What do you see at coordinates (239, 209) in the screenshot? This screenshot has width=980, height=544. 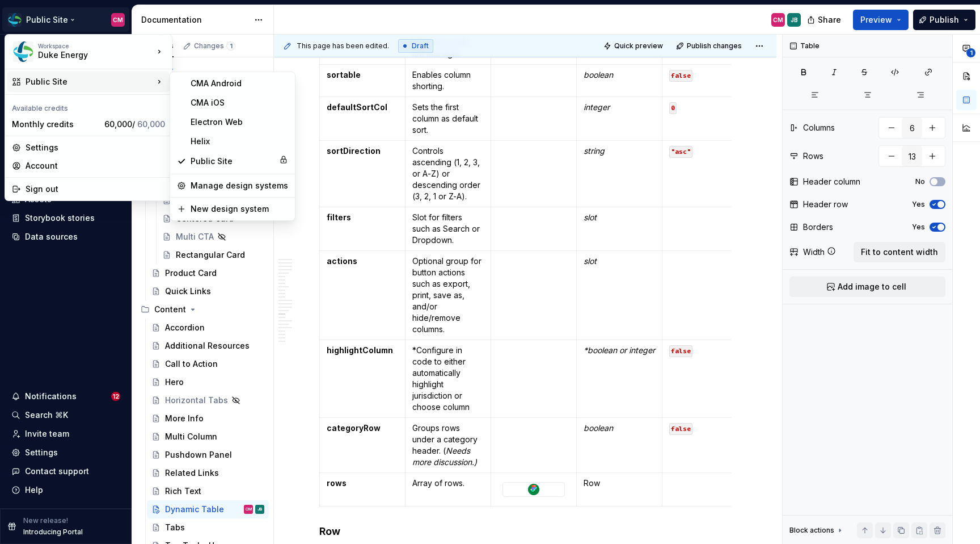 I see `div: New design system` at bounding box center [239, 209].